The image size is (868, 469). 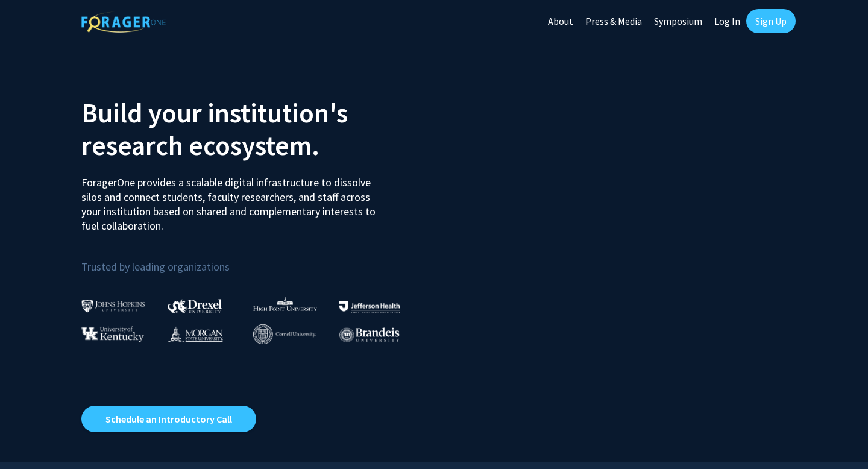 I want to click on img: Johns Hopkins University, so click(x=113, y=306).